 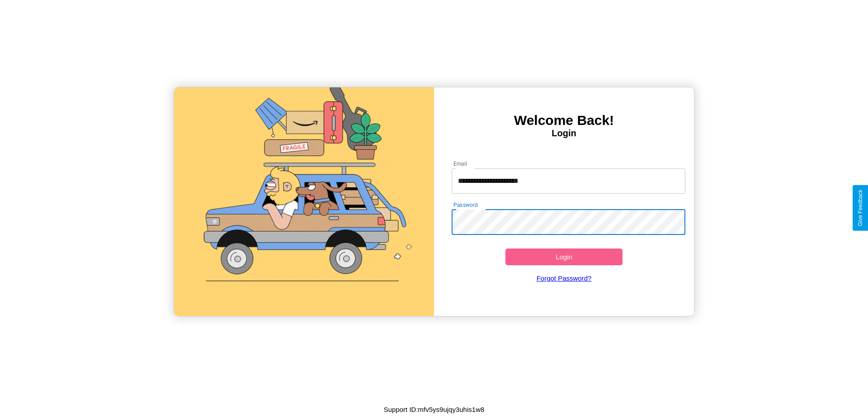 I want to click on a: Forgot Password?, so click(x=564, y=278).